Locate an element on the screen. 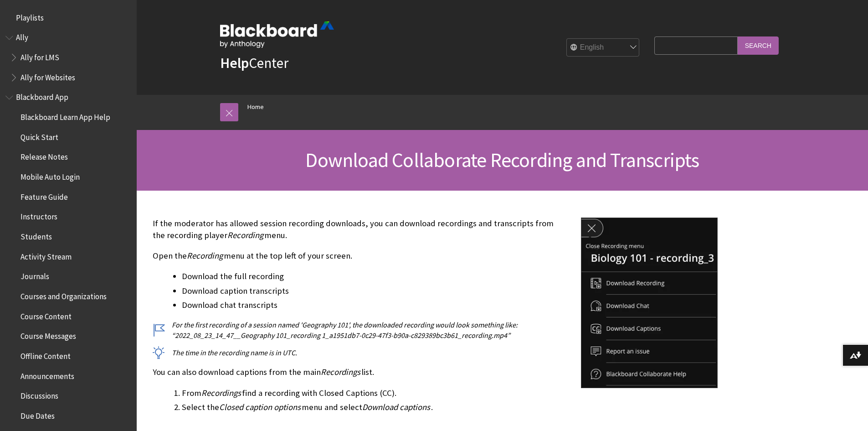 Image resolution: width=868 pixels, height=431 pixels. p: You can also download captions from the main list. is located at coordinates (435, 372).